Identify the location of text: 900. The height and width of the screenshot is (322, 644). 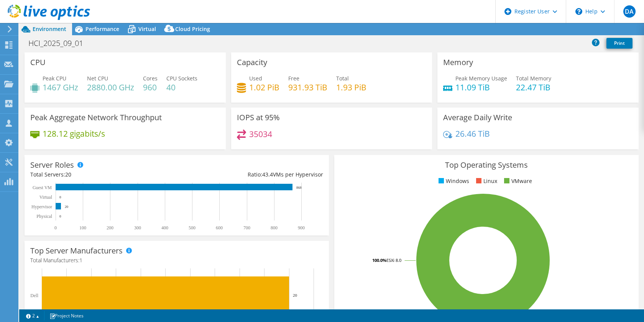
(301, 228).